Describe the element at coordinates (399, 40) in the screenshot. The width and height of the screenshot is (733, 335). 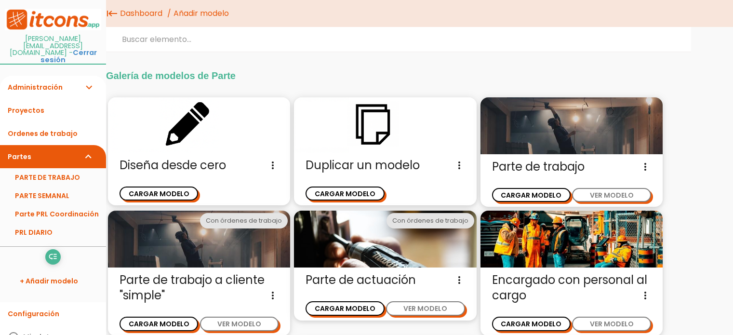
I see `input: Buscar elemento...` at that location.